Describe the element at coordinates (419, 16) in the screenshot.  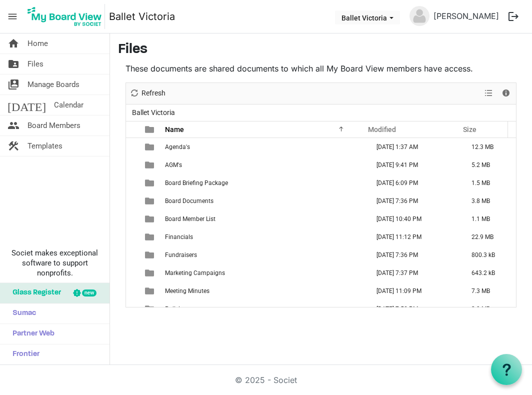
I see `img: no-profile-picture.svg` at that location.